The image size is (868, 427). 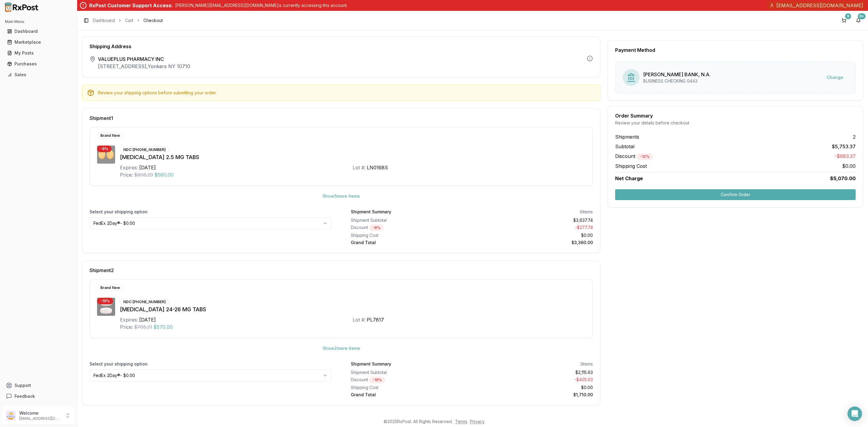 What do you see at coordinates (38, 42) in the screenshot?
I see `a: Marketplace` at bounding box center [38, 42].